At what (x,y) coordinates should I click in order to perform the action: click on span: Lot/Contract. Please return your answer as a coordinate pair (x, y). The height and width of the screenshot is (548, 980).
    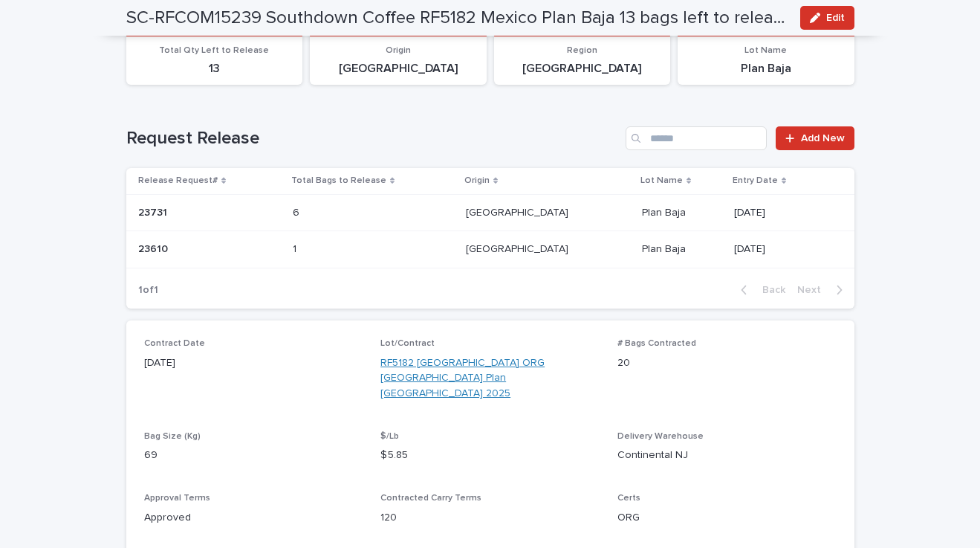
    Looking at the image, I should click on (407, 343).